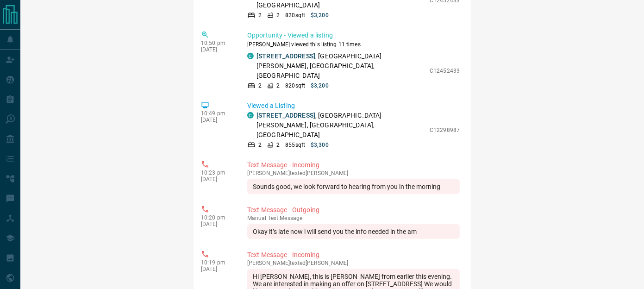  What do you see at coordinates (353, 218) in the screenshot?
I see `p: Text Message` at bounding box center [353, 218].